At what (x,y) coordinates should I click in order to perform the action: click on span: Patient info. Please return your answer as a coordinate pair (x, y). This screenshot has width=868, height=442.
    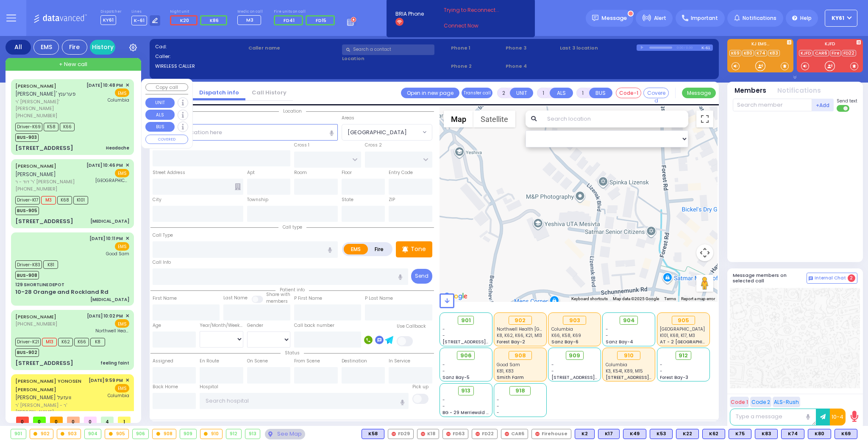
    Looking at the image, I should click on (292, 290).